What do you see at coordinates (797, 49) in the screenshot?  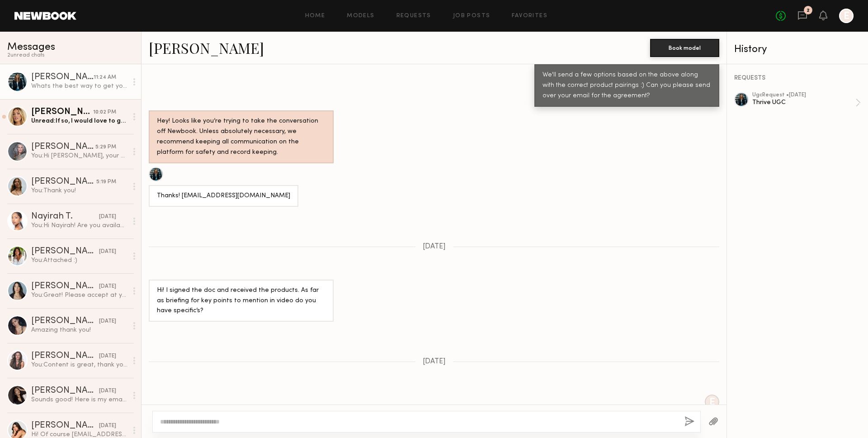 I see `div: History` at bounding box center [797, 49].